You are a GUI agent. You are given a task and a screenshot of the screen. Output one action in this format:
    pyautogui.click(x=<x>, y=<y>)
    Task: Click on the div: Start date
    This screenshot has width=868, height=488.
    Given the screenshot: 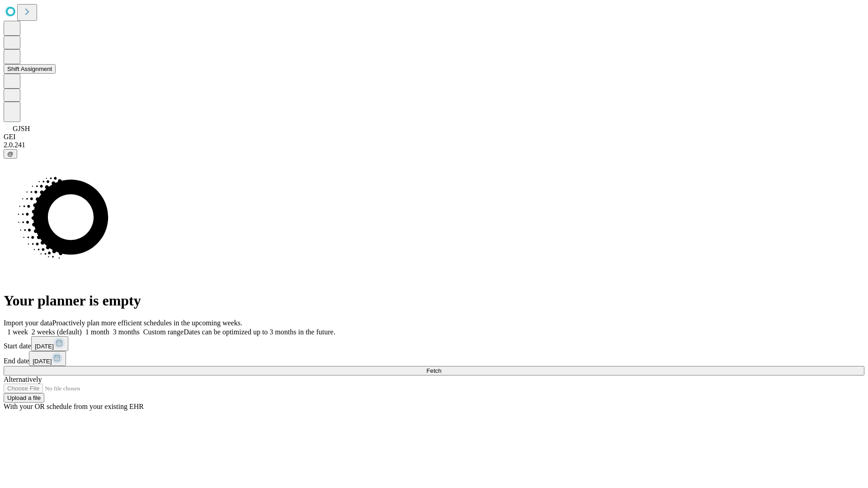 What is the action you would take?
    pyautogui.click(x=434, y=344)
    